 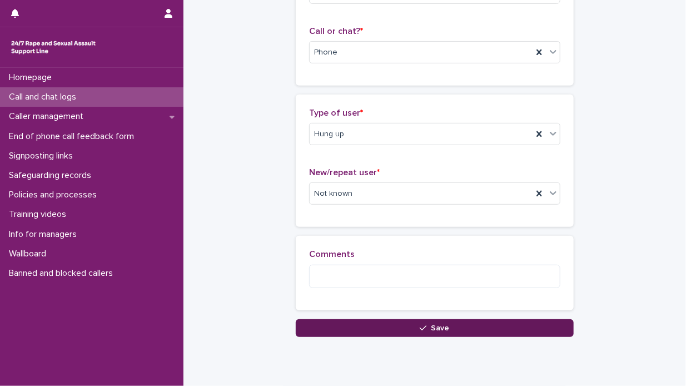 I want to click on span: New/repeat user, so click(x=344, y=172).